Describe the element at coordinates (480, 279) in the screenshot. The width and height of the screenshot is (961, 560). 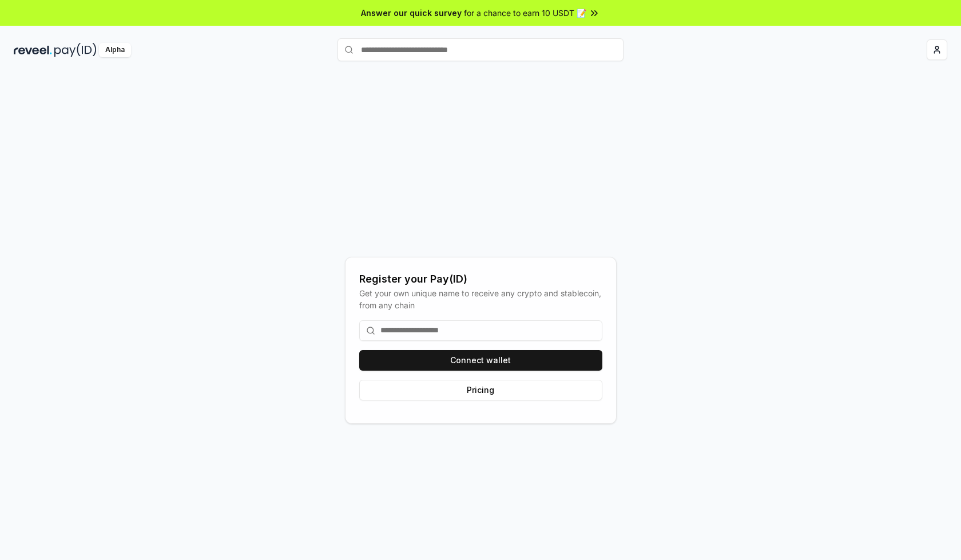
I see `div: Register your Pay(ID)` at that location.